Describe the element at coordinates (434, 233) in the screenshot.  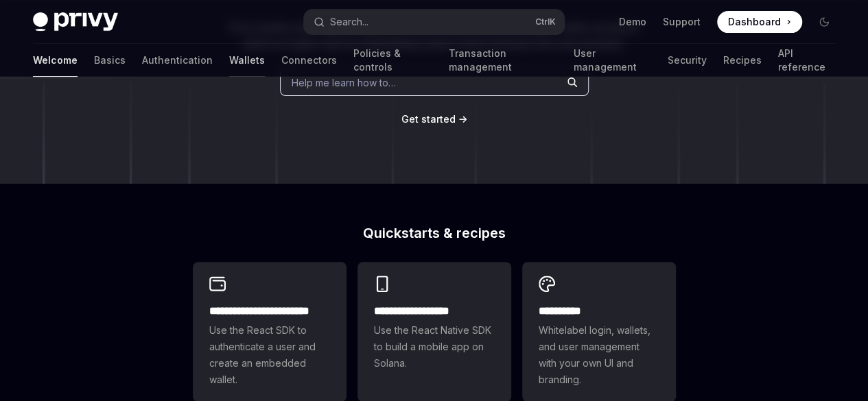
I see `h2: Quickstarts & recipes` at that location.